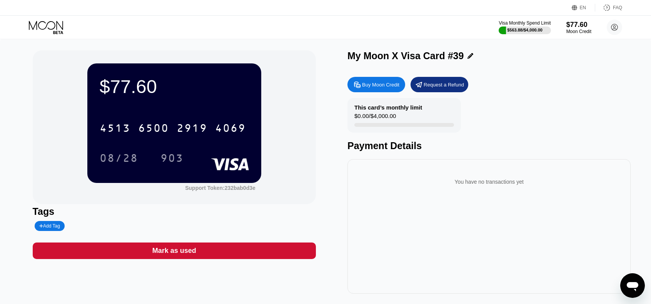  I want to click on div: Visa Monthly Spend Limit, so click(525, 23).